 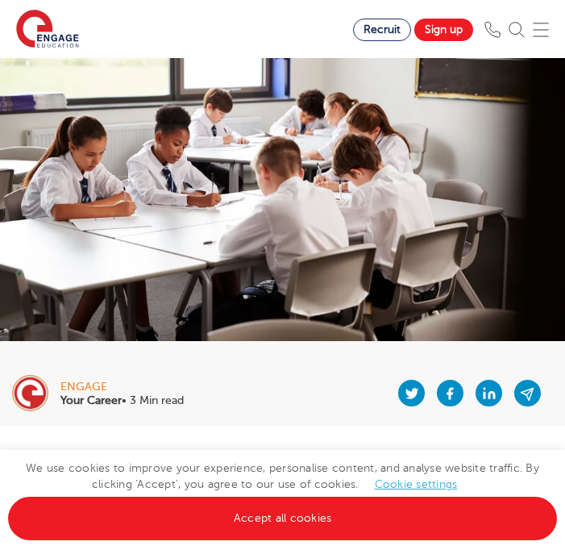 What do you see at coordinates (282, 493) in the screenshot?
I see `span: We use cookies to improve your experience, personalise content, and analyse website traffic. By c...` at bounding box center [282, 493].